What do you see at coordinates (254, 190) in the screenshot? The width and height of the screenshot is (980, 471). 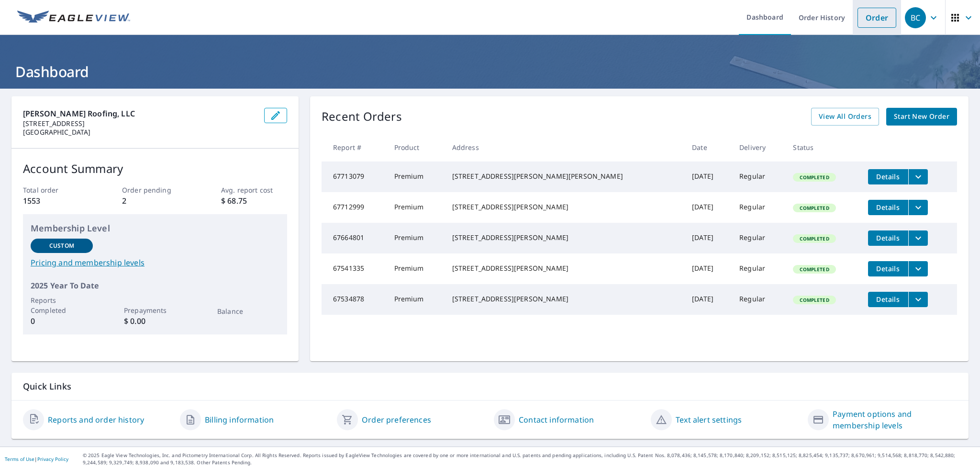 I see `p: Avg. report cost` at bounding box center [254, 190].